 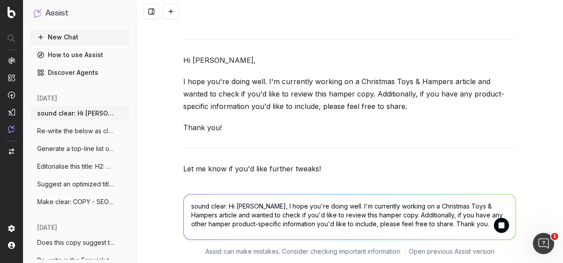 What do you see at coordinates (303, 251) in the screenshot?
I see `p: Assist can make mistakes. Consider checking important information.` at bounding box center [303, 251].